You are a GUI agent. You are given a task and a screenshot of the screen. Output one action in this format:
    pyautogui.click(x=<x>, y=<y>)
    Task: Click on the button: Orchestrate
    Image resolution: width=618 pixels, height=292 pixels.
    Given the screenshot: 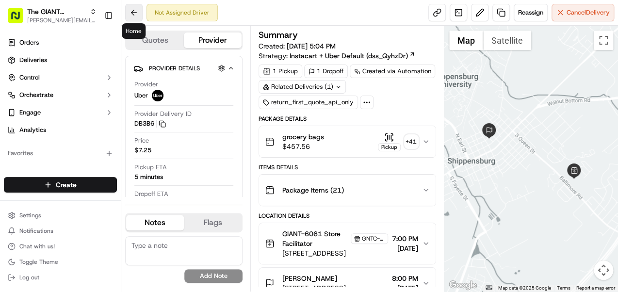 What is the action you would take?
    pyautogui.click(x=60, y=95)
    